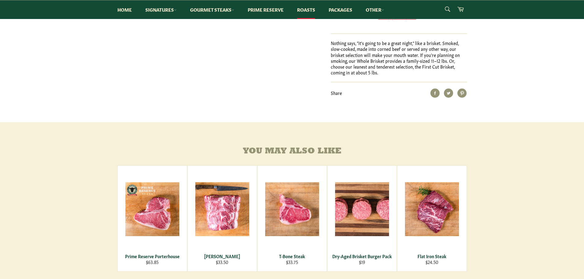  Describe the element at coordinates (152, 219) in the screenshot. I see `a: Prime Reserve Porterhouse Prime Reserve Porterhouse $63.85` at that location.